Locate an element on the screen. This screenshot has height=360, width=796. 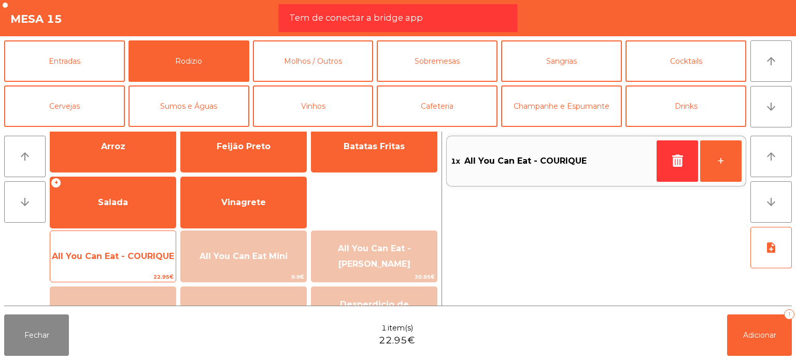
button: Drinks is located at coordinates (686, 106).